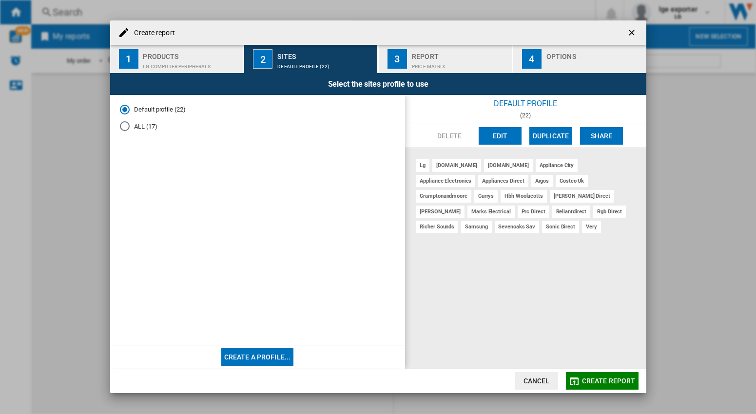 The image size is (756, 414). What do you see at coordinates (633, 33) in the screenshot?
I see `button: getI18NText('BUTTONS.CLOSE_DIALOG')` at bounding box center [633, 33].